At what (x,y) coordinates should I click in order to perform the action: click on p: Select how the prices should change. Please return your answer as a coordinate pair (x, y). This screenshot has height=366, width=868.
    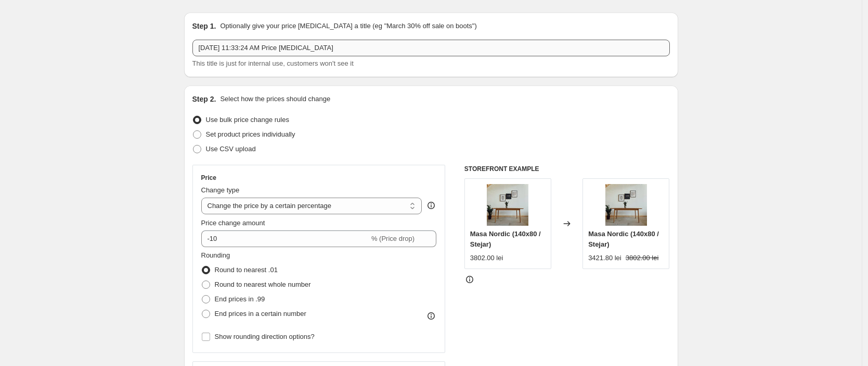
    Looking at the image, I should click on (275, 99).